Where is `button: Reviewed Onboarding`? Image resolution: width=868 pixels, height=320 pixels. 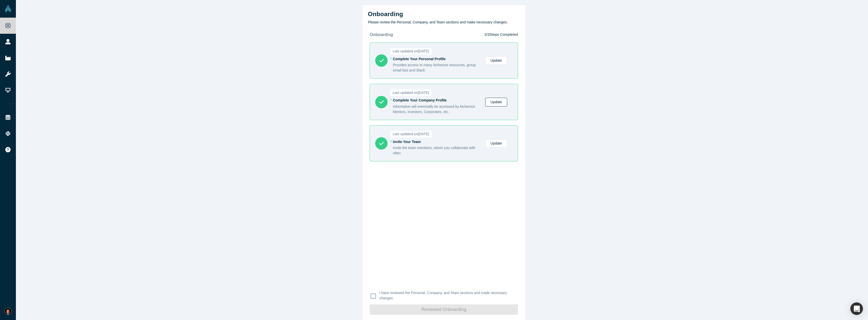 button: Reviewed Onboarding is located at coordinates (444, 310).